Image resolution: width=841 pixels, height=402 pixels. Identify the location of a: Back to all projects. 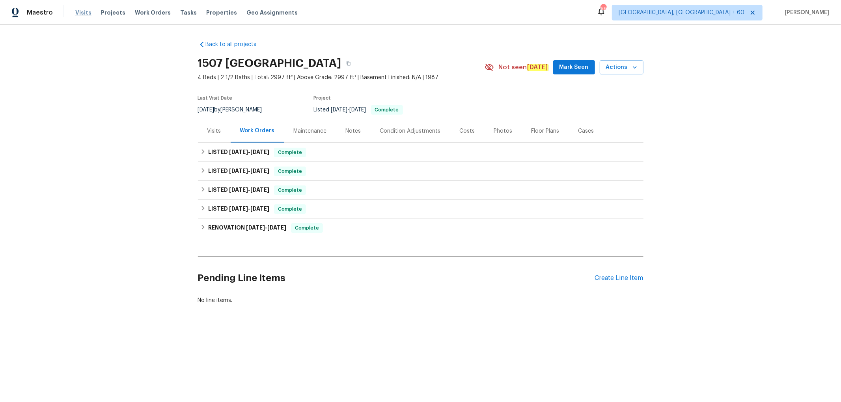
(236, 45).